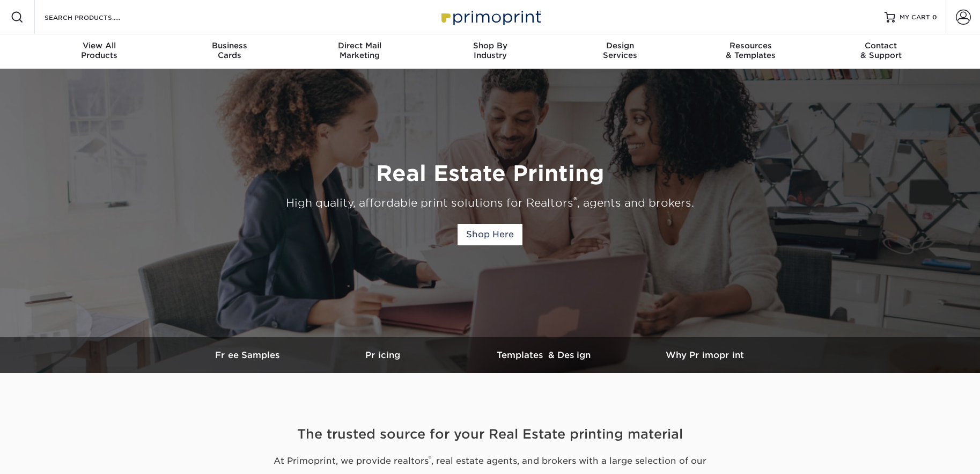 This screenshot has width=980, height=474. What do you see at coordinates (249, 355) in the screenshot?
I see `h3: Free Samples` at bounding box center [249, 355].